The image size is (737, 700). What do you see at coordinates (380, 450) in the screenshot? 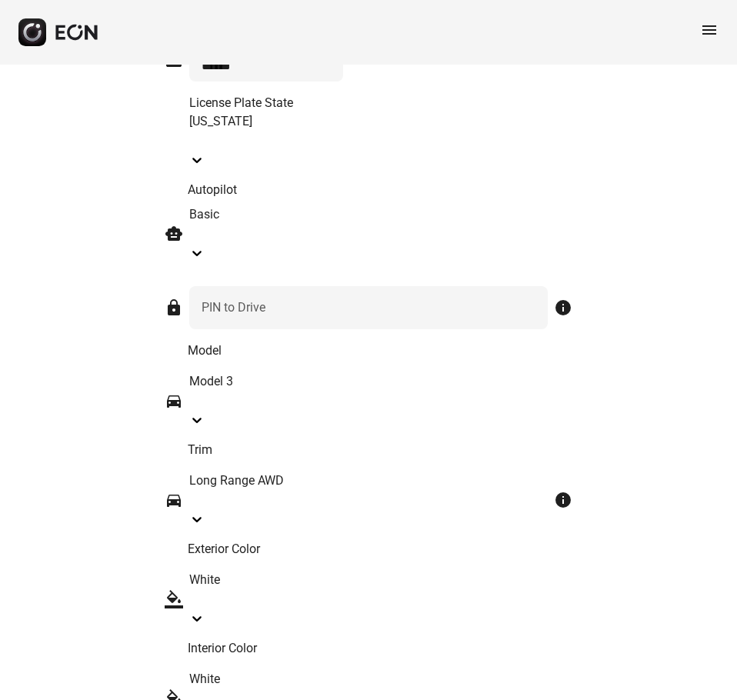
I see `p: Trim` at bounding box center [380, 450].